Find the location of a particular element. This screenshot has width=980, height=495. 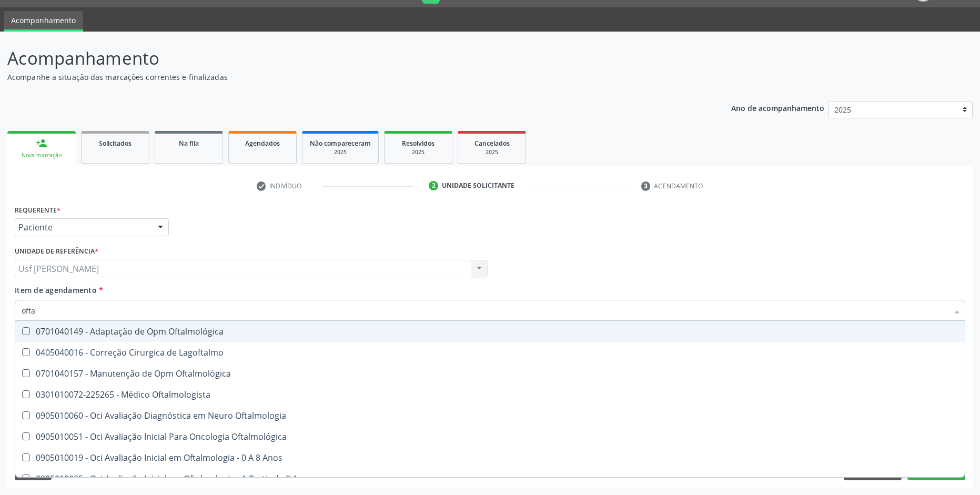

span: Solicitados is located at coordinates (115, 143).